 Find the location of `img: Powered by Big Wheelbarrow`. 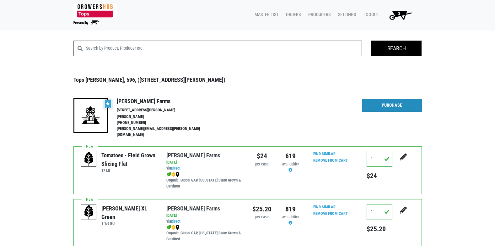

img: Powered by Big Wheelbarrow is located at coordinates (86, 23).